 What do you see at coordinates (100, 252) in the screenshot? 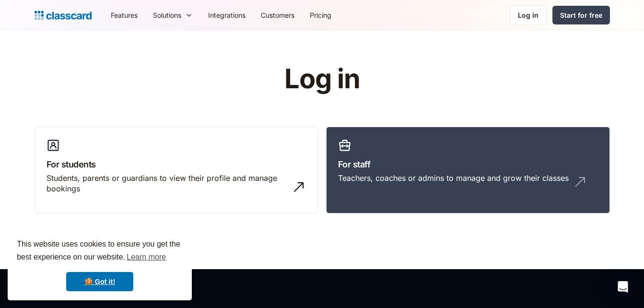
I see `span: This website uses cookies to ensure you get the best experience on our website.` at bounding box center [100, 252].